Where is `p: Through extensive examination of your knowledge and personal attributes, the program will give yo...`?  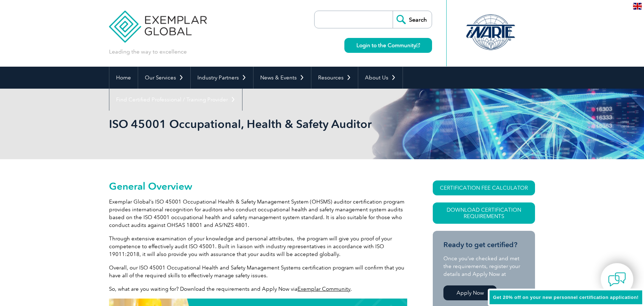 p: Through extensive examination of your knowledge and personal attributes, the program will give yo... is located at coordinates (258, 246).